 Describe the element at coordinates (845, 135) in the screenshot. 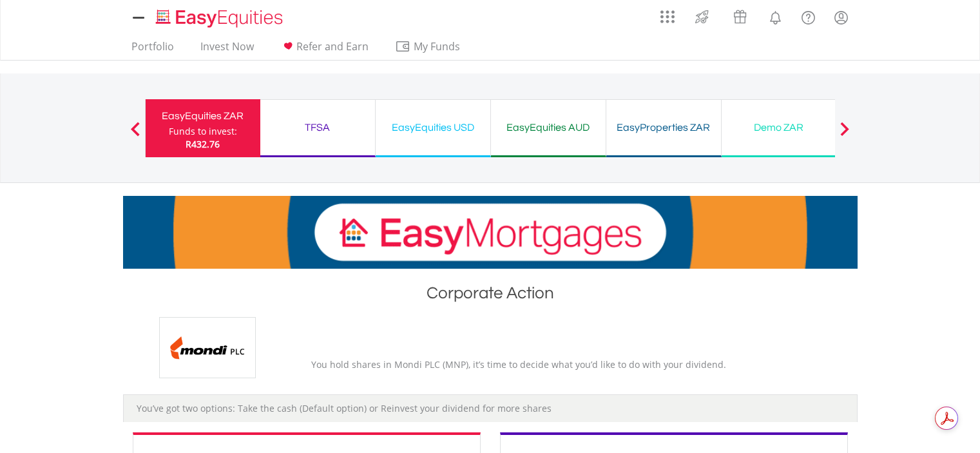

I see `button: Next` at that location.